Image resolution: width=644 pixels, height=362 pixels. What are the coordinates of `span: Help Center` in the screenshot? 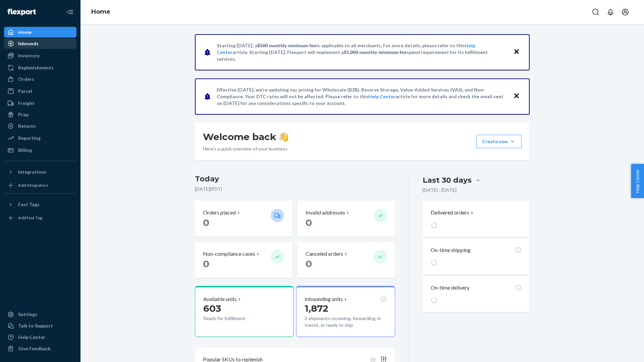 It's located at (638, 181).